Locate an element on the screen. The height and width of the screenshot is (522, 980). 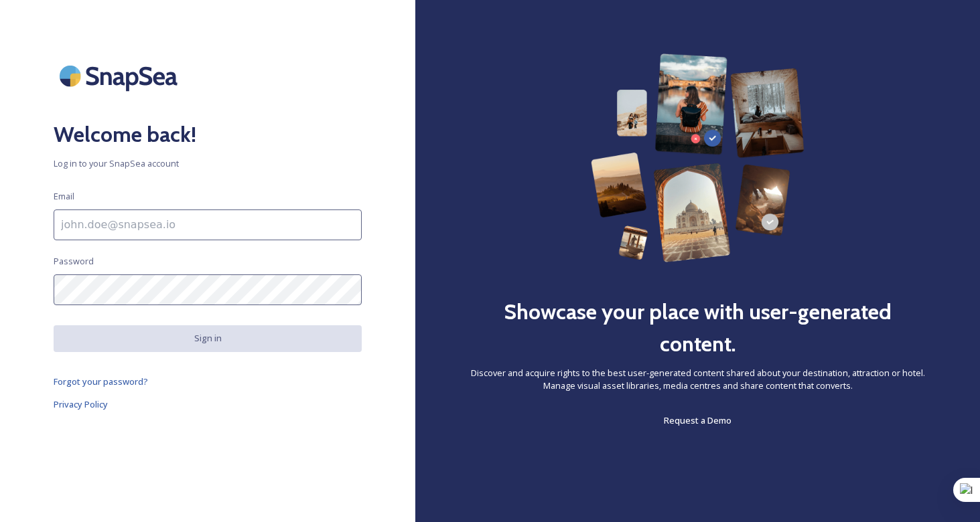
input: john.doe@snapsea.io is located at coordinates (207, 224).